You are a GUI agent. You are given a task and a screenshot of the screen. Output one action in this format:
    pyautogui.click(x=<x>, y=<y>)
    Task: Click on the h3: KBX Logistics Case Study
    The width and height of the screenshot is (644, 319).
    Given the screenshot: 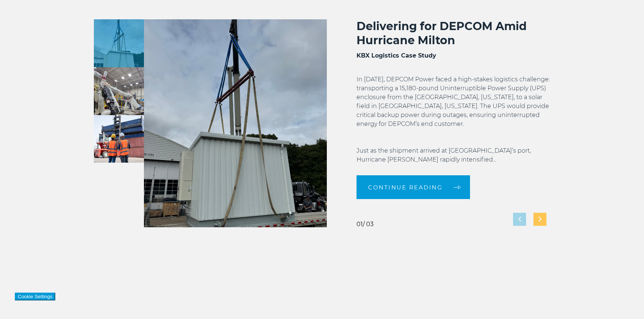 What is the action you would take?
    pyautogui.click(x=453, y=56)
    